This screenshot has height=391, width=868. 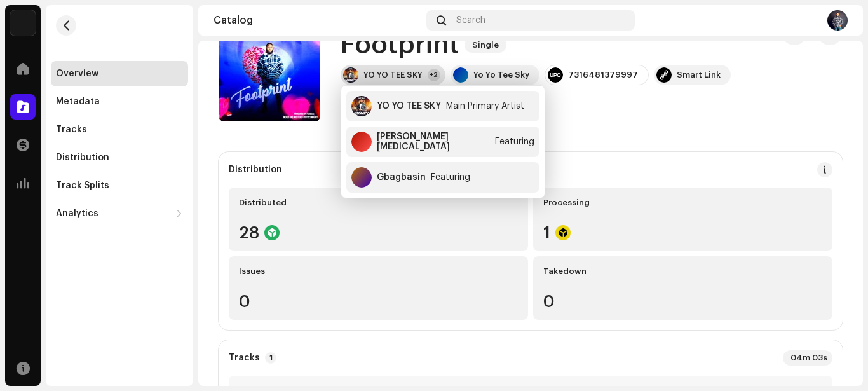 I want to click on div: Main Primary Artist, so click(x=485, y=106).